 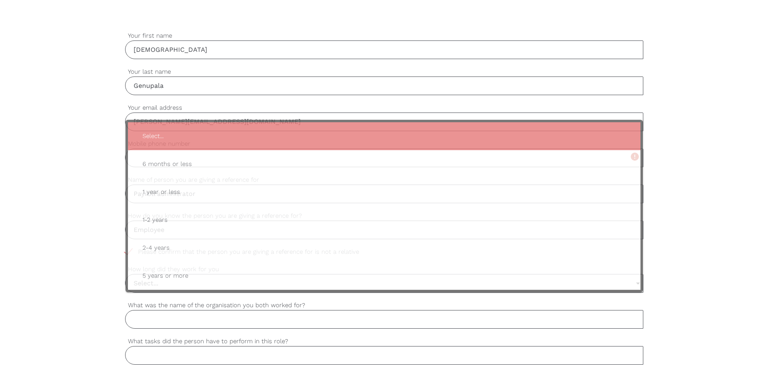 I want to click on label: What was the name of the organisation you both worked for?, so click(x=384, y=305).